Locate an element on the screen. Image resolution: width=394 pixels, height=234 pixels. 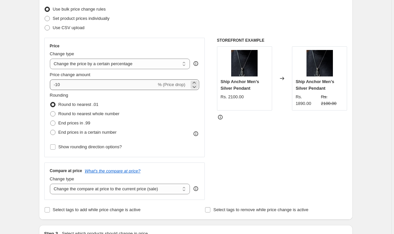
span: Round to nearest .01 is located at coordinates (78, 104).